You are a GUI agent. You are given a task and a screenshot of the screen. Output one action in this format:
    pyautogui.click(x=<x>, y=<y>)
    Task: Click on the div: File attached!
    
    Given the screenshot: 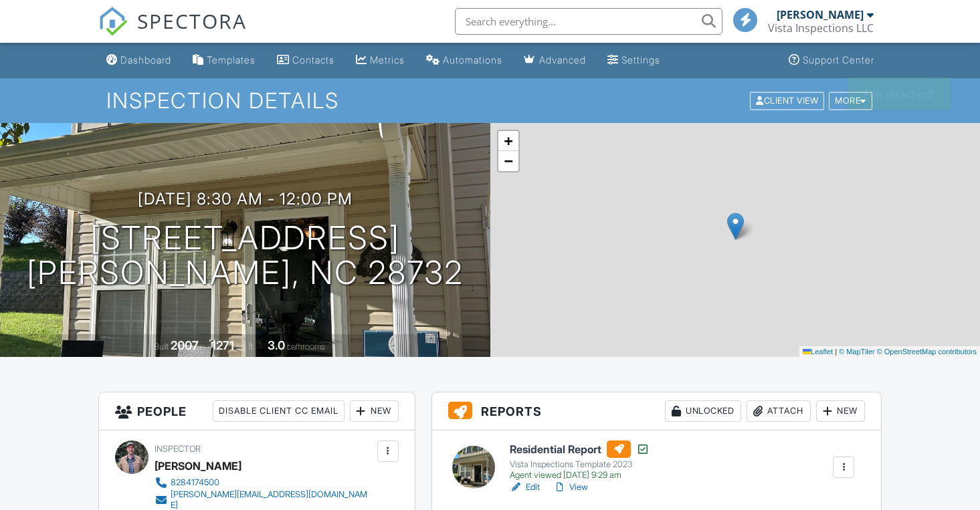 What is the action you would take?
    pyautogui.click(x=899, y=94)
    